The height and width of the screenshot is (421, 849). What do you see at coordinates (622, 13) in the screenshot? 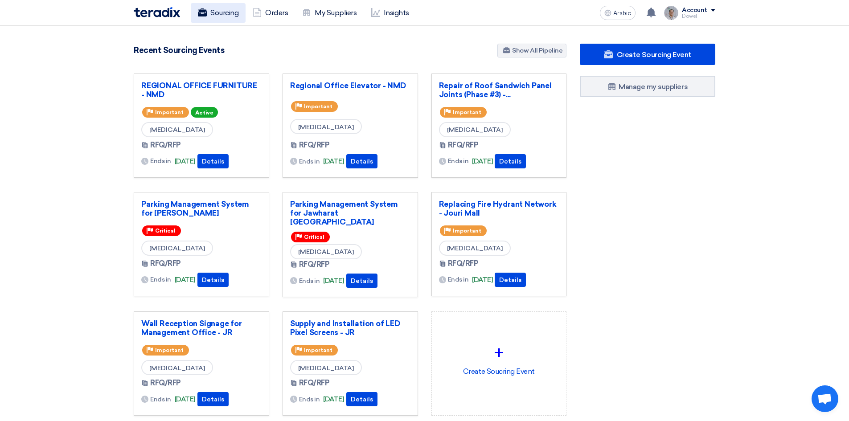
I see `font: Arabic` at bounding box center [622, 13].